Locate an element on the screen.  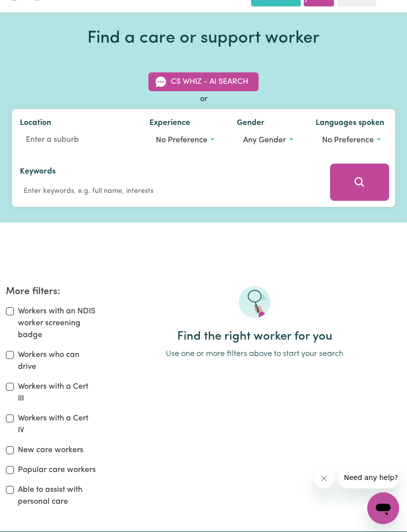
h2: Find the right worker for you is located at coordinates (254, 336).